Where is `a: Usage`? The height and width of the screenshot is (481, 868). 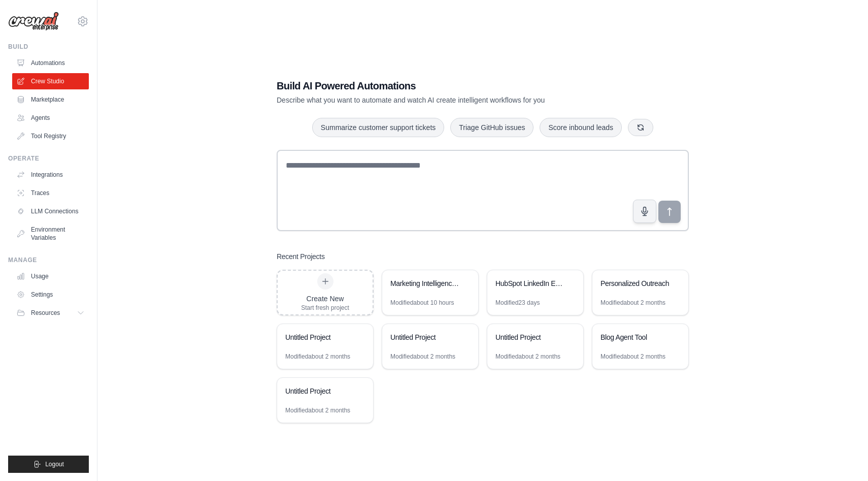
a: Usage is located at coordinates (50, 276).